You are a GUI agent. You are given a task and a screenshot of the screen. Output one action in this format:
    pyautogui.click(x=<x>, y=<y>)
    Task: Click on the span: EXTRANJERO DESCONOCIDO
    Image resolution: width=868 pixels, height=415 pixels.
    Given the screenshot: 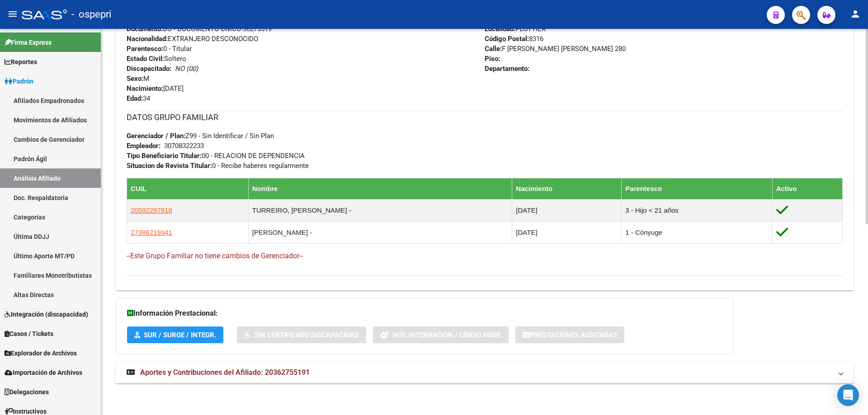 What is the action you would take?
    pyautogui.click(x=192, y=39)
    